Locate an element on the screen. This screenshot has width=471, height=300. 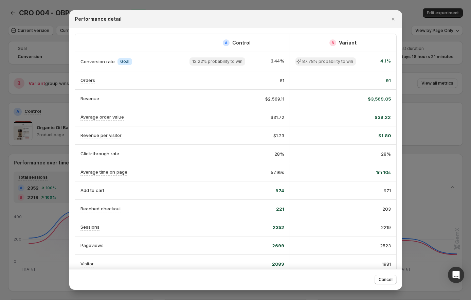
span: 221 is located at coordinates (280, 209).